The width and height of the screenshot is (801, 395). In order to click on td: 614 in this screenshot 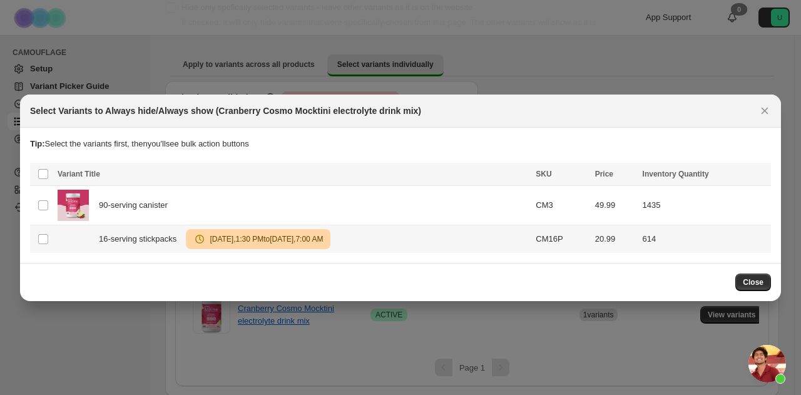, I will do `click(705, 238)`.